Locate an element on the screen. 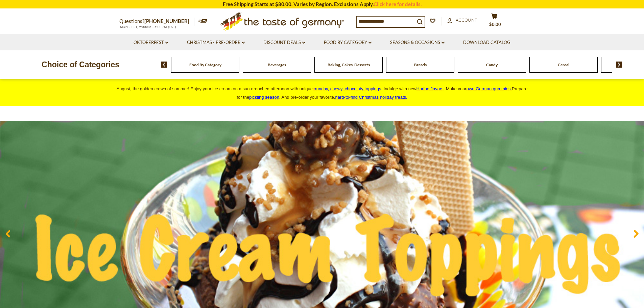 This screenshot has width=644, height=308. a: Haribo flavors is located at coordinates (430, 89).